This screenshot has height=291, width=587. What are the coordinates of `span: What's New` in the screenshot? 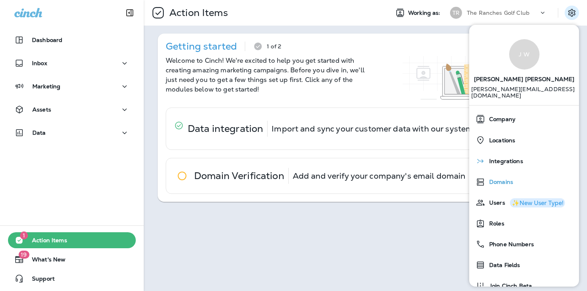 It's located at (45, 261).